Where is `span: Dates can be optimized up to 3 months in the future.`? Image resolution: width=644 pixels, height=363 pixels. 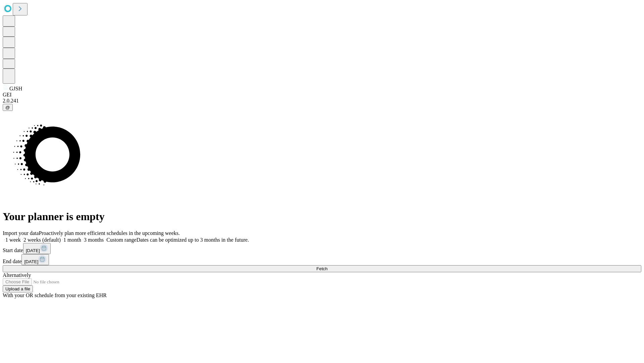
span: Dates can be optimized up to 3 months in the future. is located at coordinates (192, 239).